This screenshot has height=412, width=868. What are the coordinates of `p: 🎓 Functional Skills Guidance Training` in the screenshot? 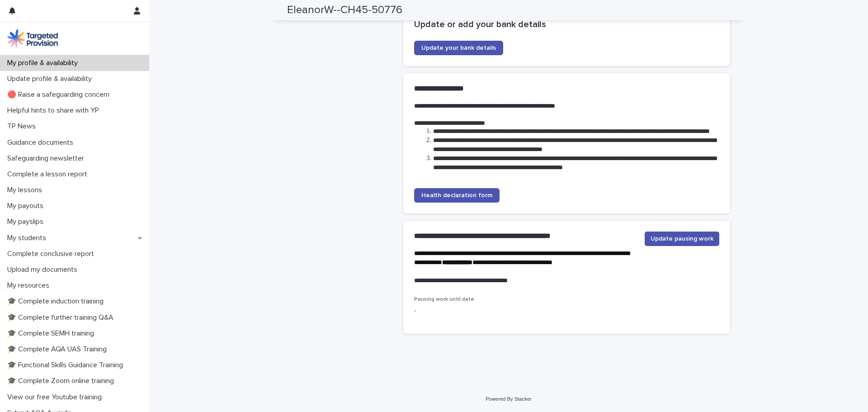 It's located at (67, 365).